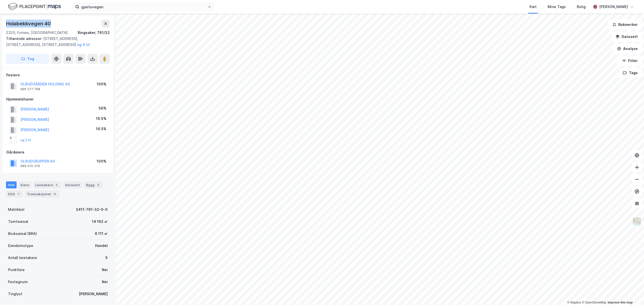  What do you see at coordinates (533, 7) in the screenshot?
I see `div: Kart` at bounding box center [533, 7].